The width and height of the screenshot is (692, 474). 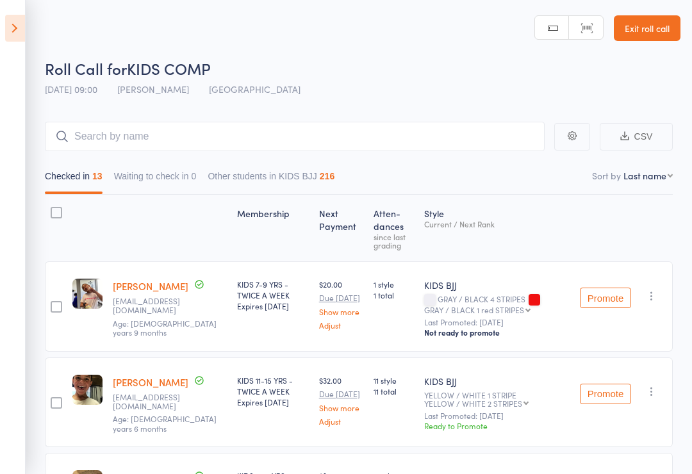 I want to click on div: 216, so click(x=327, y=176).